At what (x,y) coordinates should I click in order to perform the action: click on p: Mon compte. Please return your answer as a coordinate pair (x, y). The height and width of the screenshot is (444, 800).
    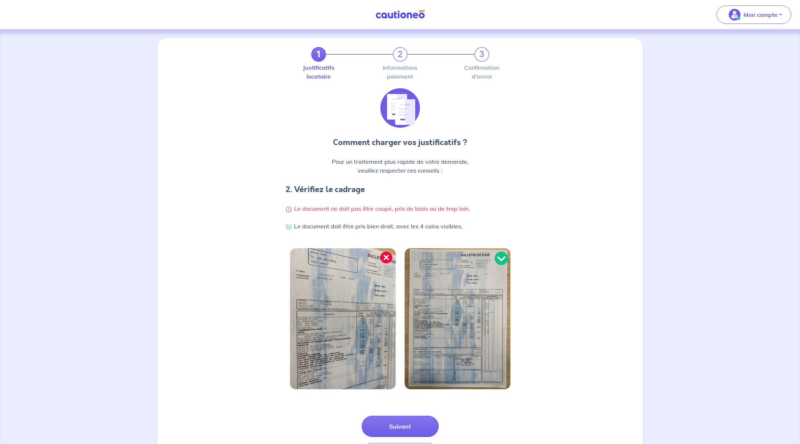
    Looking at the image, I should click on (760, 15).